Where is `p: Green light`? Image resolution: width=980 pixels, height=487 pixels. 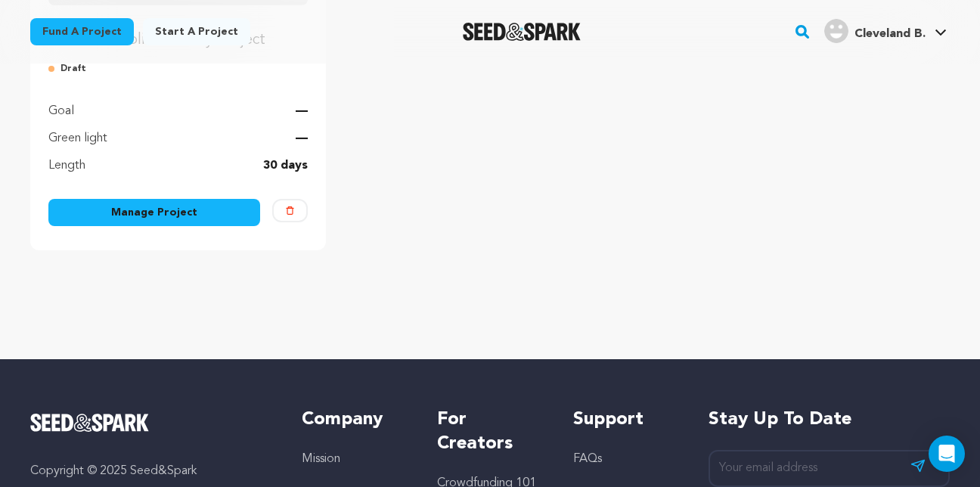 p: Green light is located at coordinates (78, 138).